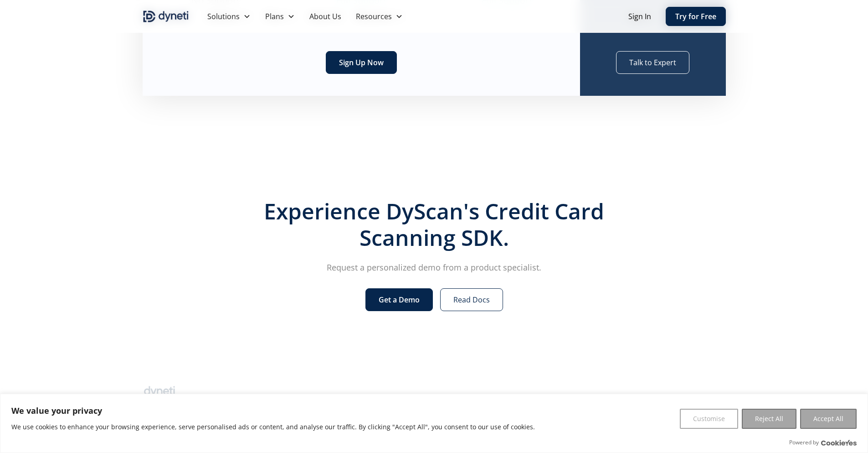  Describe the element at coordinates (361, 63) in the screenshot. I see `a: Sign Up Now` at that location.